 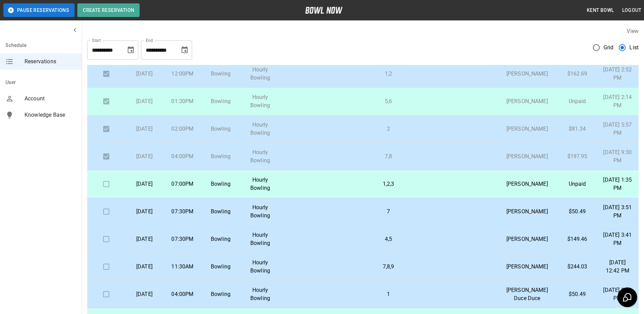 What do you see at coordinates (183, 129) in the screenshot?
I see `p: 02:00PM` at bounding box center [183, 129].